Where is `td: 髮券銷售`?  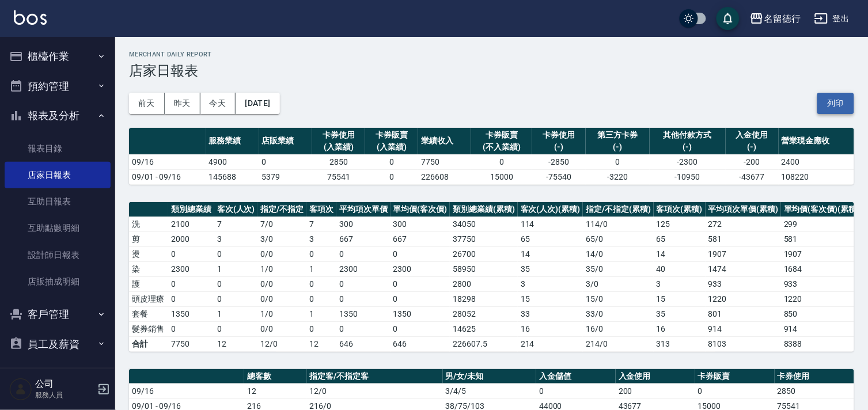 td: 髮券銷售 is located at coordinates (149, 329).